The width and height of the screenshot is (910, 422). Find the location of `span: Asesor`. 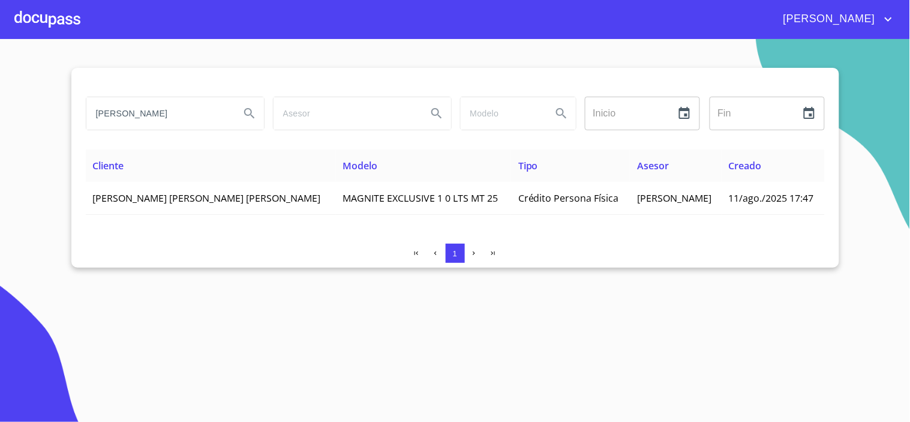

span: Asesor is located at coordinates (653, 166).